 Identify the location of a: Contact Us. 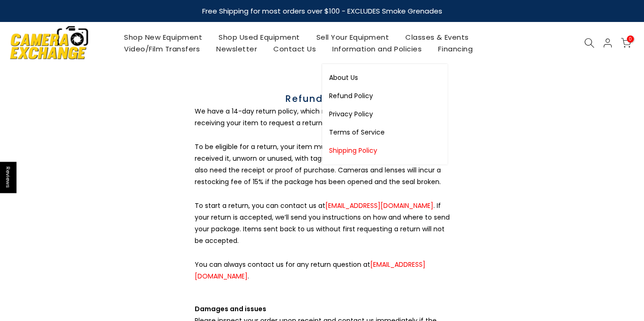
(294, 49).